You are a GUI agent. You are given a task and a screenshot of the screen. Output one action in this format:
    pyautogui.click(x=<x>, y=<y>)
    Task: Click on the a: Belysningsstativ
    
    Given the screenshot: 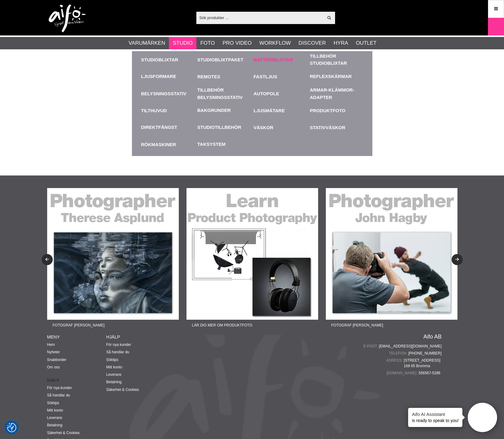 What is the action you would take?
    pyautogui.click(x=168, y=93)
    